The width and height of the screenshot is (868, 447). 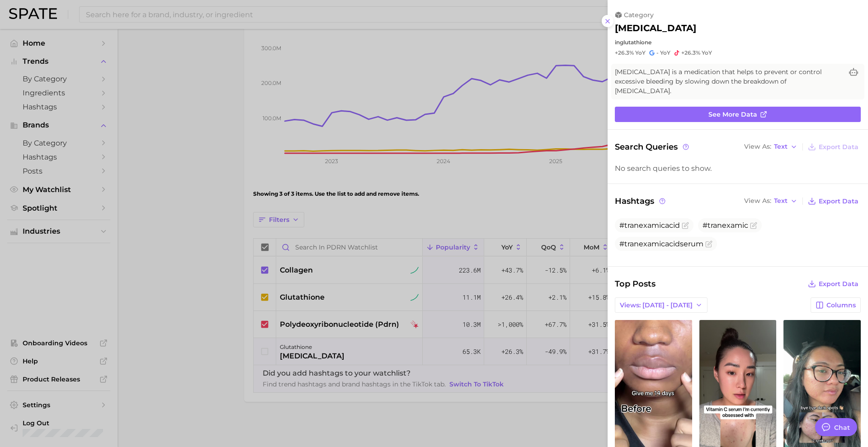 I want to click on span: category, so click(x=638, y=15).